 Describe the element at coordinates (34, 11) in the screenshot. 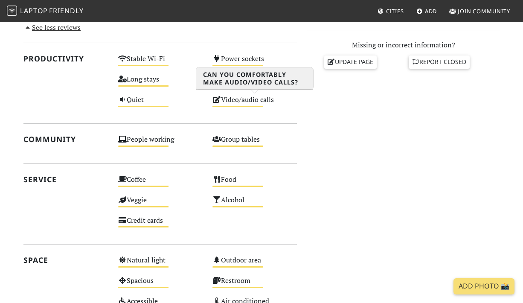

I see `span: Laptop` at that location.